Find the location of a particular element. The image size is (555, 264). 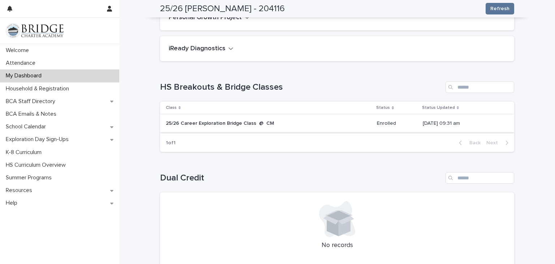

button: Back is located at coordinates (468, 143).